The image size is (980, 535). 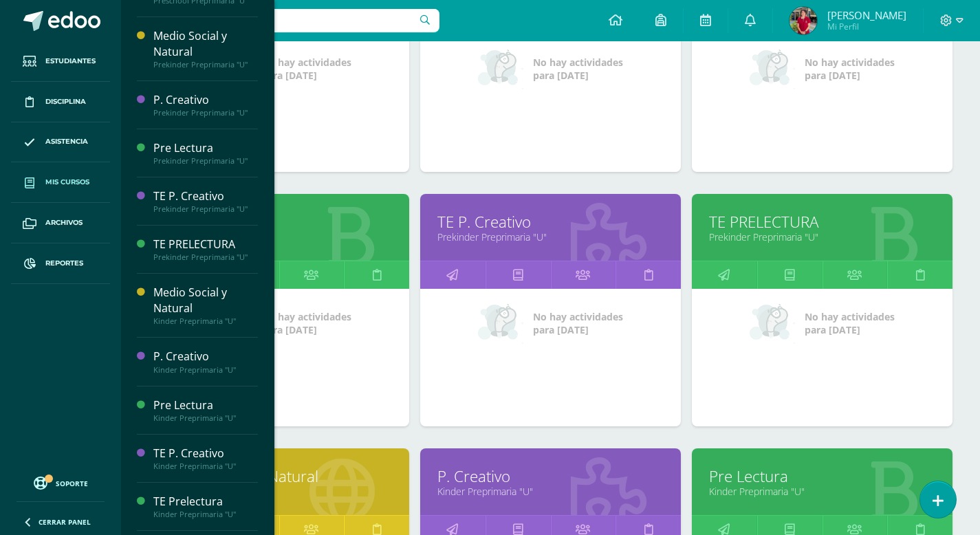 What do you see at coordinates (66, 142) in the screenshot?
I see `span: Asistencia` at bounding box center [66, 142].